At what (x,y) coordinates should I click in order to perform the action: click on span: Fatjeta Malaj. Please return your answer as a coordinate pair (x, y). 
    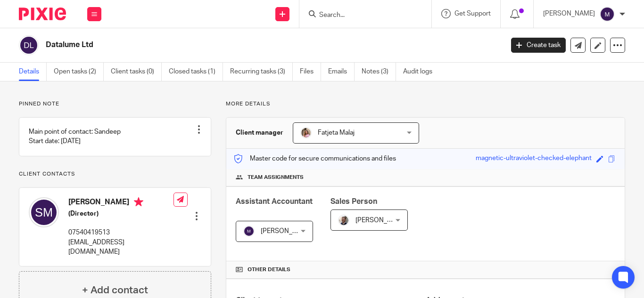
    Looking at the image, I should click on (336, 133).